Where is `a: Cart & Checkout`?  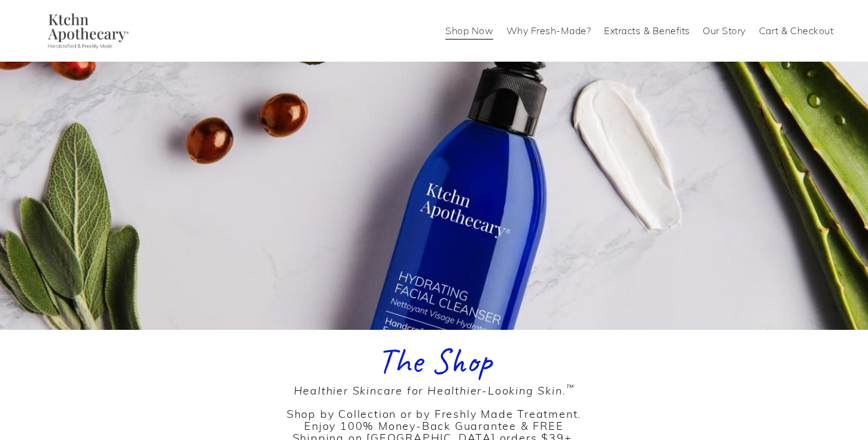 a: Cart & Checkout is located at coordinates (796, 31).